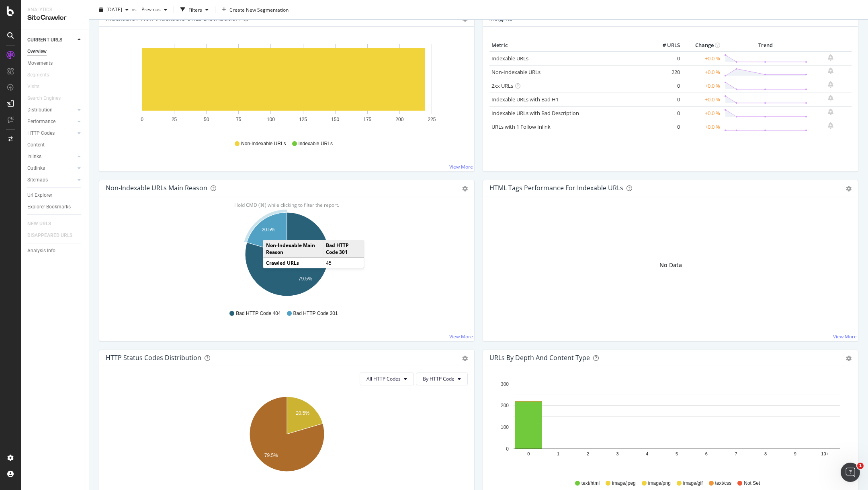 The image size is (868, 490). Describe the element at coordinates (723, 483) in the screenshot. I see `span: text/css` at that location.